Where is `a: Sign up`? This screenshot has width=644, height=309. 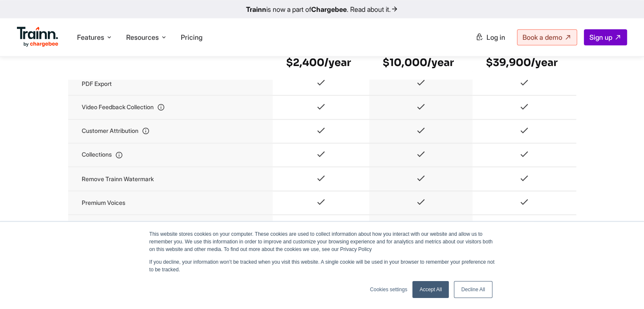 a: Sign up is located at coordinates (606, 37).